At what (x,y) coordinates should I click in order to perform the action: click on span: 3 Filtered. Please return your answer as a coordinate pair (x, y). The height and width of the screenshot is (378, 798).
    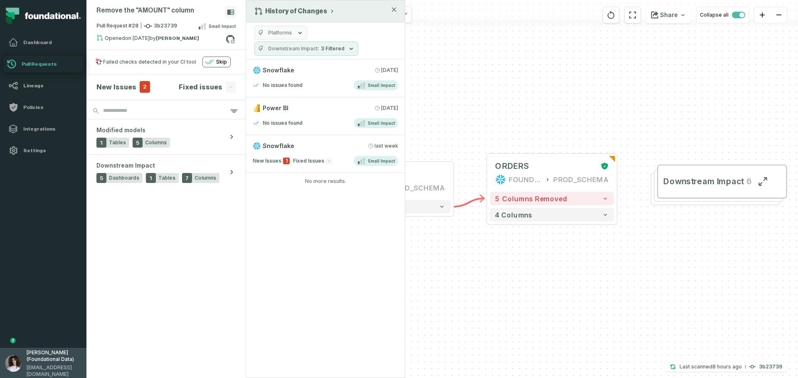
    Looking at the image, I should click on (332, 49).